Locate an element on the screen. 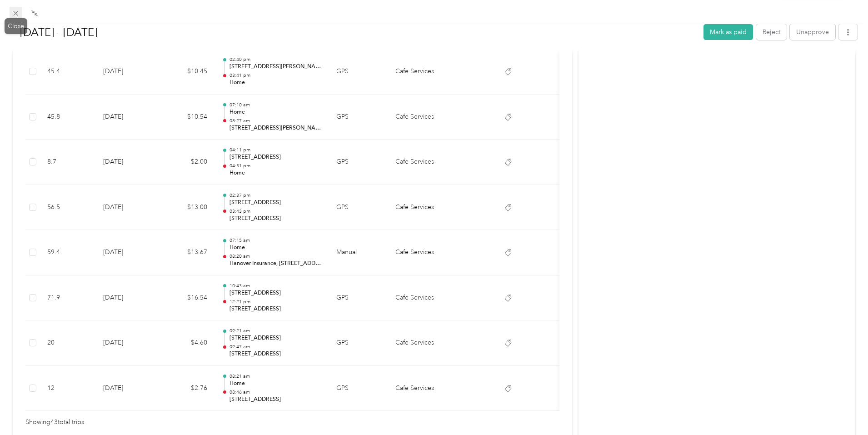  p: 09:47 am is located at coordinates (275, 347).